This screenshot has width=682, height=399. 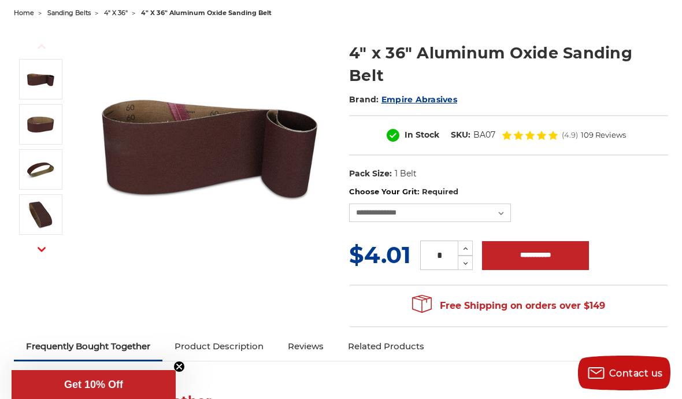 What do you see at coordinates (40, 169) in the screenshot?
I see `img: 4" x 36" Sanding Belt - Aluminum Oxide` at bounding box center [40, 169].